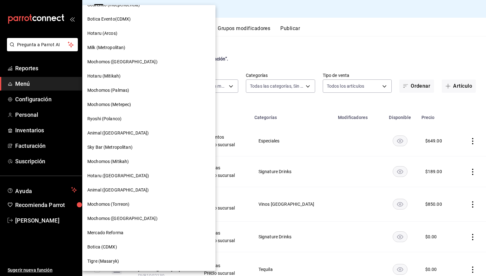  Describe the element at coordinates (149, 147) in the screenshot. I see `div: Sky Bar (Metropolitan)` at that location.